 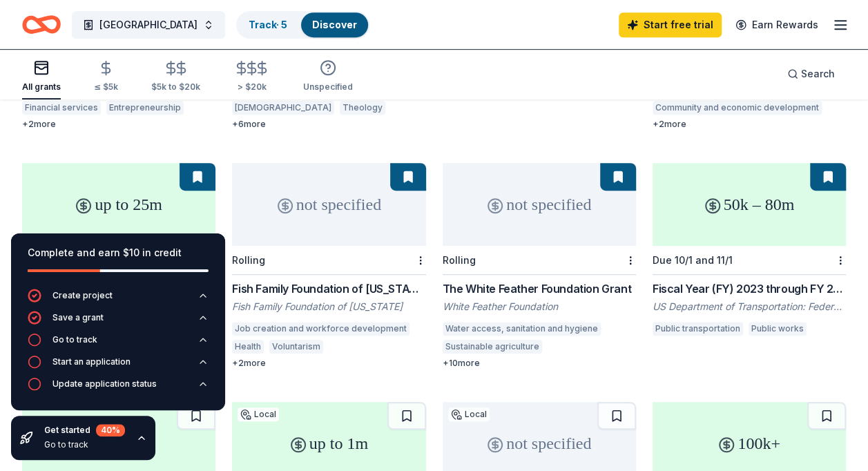 What do you see at coordinates (268, 24) in the screenshot?
I see `a: Track· 5` at bounding box center [268, 24].